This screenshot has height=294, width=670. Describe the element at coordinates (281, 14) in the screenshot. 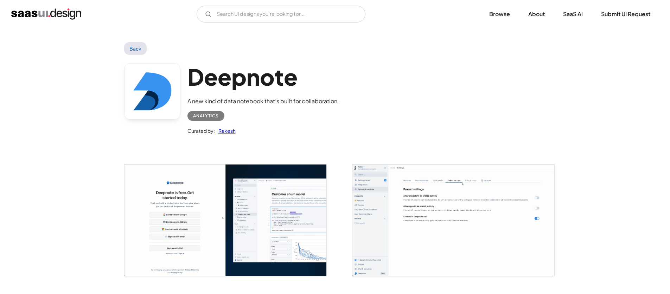

I see `input: Search UI designs you're looking for...` at that location.